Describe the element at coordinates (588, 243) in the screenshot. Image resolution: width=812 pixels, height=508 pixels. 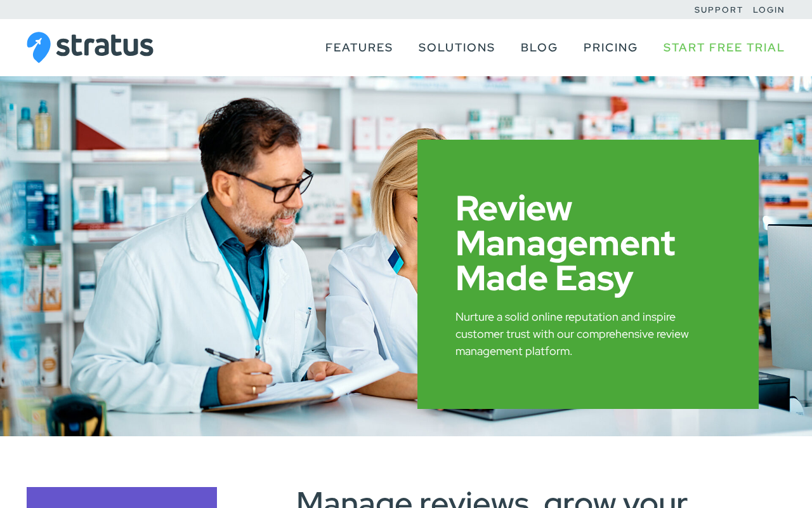
I see `h1: Review Management Made Easy` at that location.